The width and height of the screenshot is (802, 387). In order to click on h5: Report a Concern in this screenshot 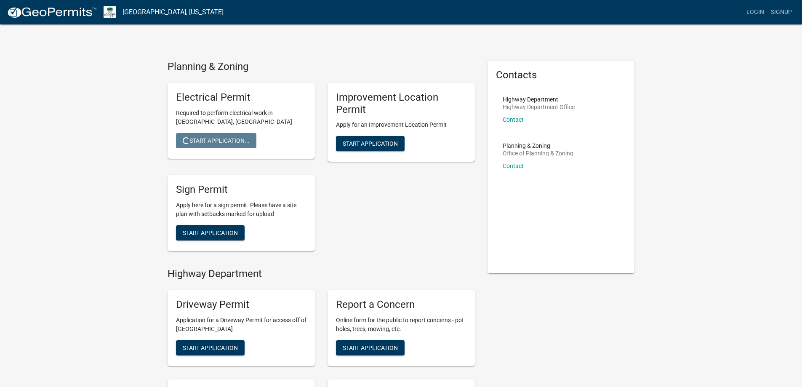, I will do `click(401, 304)`.